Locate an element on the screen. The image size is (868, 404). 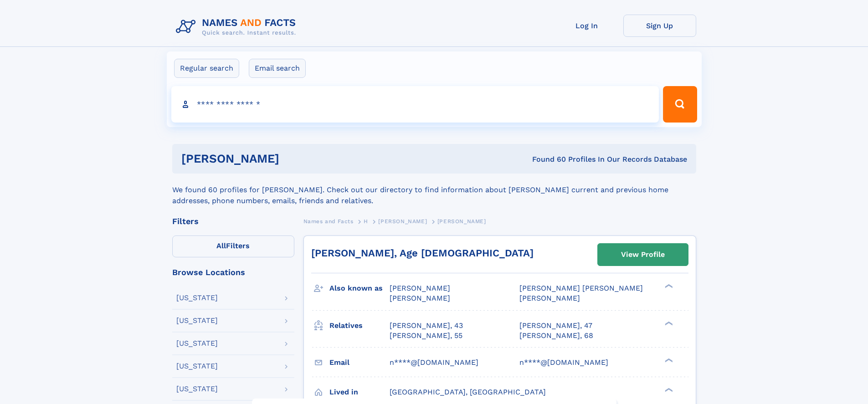
input: search input is located at coordinates (415, 104).